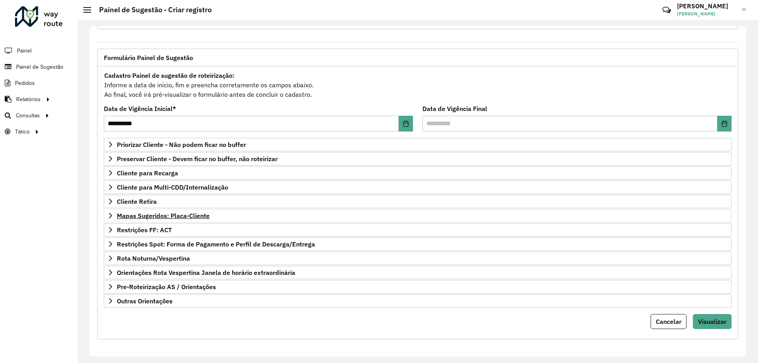 The height and width of the screenshot is (363, 758). Describe the element at coordinates (455, 109) in the screenshot. I see `label: Data de Vigência Final` at that location.